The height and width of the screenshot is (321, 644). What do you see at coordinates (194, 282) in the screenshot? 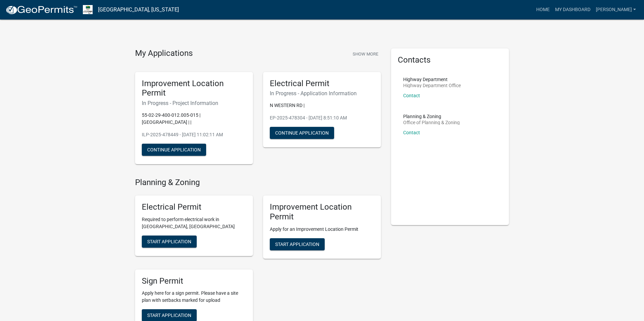
I see `h5: Sign Permit` at bounding box center [194, 282].